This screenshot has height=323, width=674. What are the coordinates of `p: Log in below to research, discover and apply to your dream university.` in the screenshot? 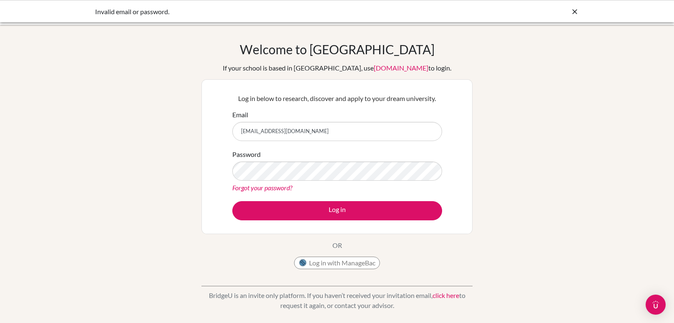 It's located at (337, 98).